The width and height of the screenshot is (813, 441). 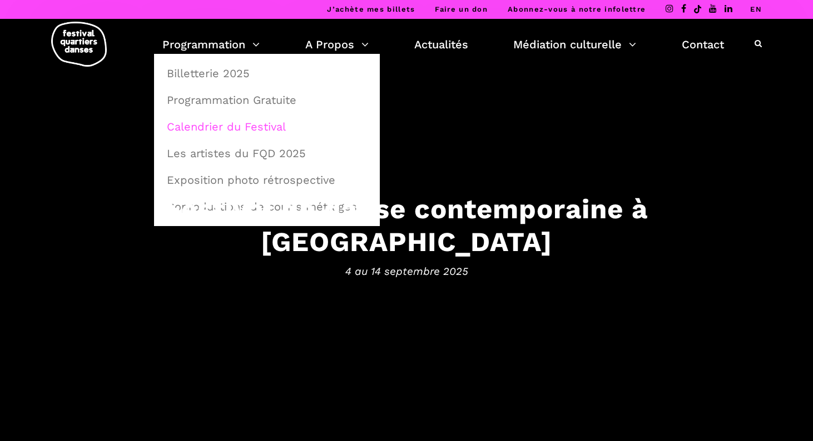 What do you see at coordinates (574, 44) in the screenshot?
I see `a: Médiation culturelle` at bounding box center [574, 44].